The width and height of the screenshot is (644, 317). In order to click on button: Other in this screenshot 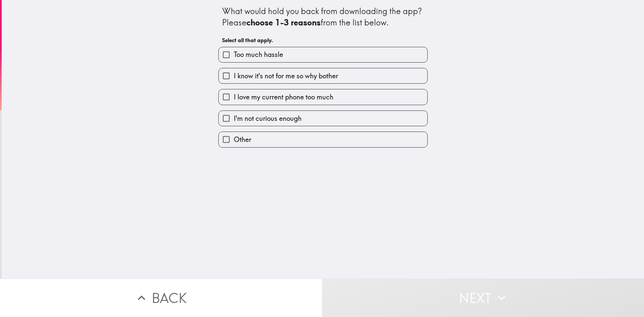, I will do `click(323, 139)`.